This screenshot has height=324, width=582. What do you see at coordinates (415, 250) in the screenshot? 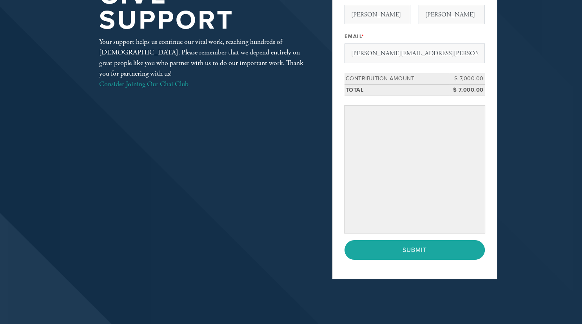
I see `input: Submit` at bounding box center [415, 250].